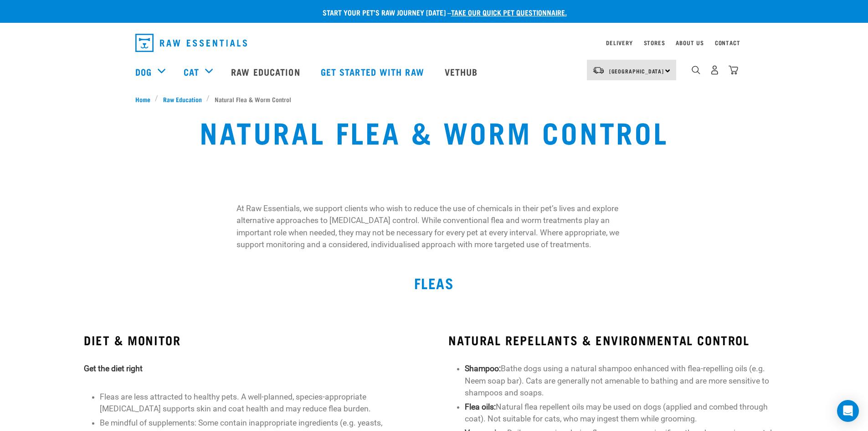 Image resolution: width=868 pixels, height=431 pixels. Describe the element at coordinates (374, 72) in the screenshot. I see `a: Get started with Raw` at that location.